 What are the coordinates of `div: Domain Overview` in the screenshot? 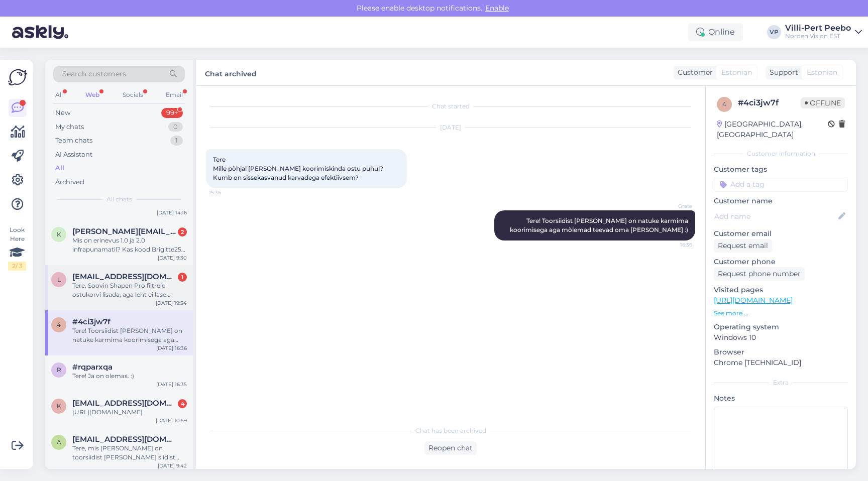 It's located at (64, 67).